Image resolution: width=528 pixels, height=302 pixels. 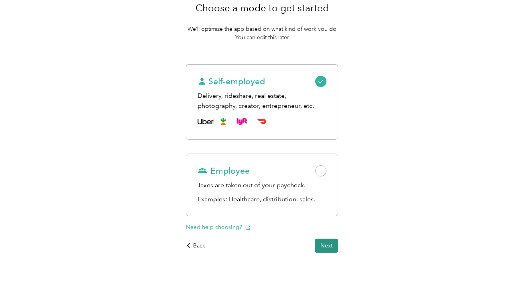 I want to click on p: You can edit this later, so click(x=262, y=37).